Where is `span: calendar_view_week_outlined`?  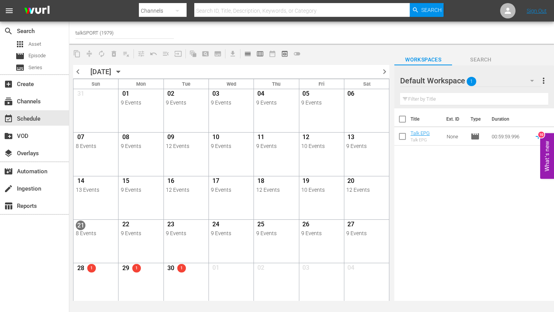
span: calendar_view_week_outlined is located at coordinates (260, 54).